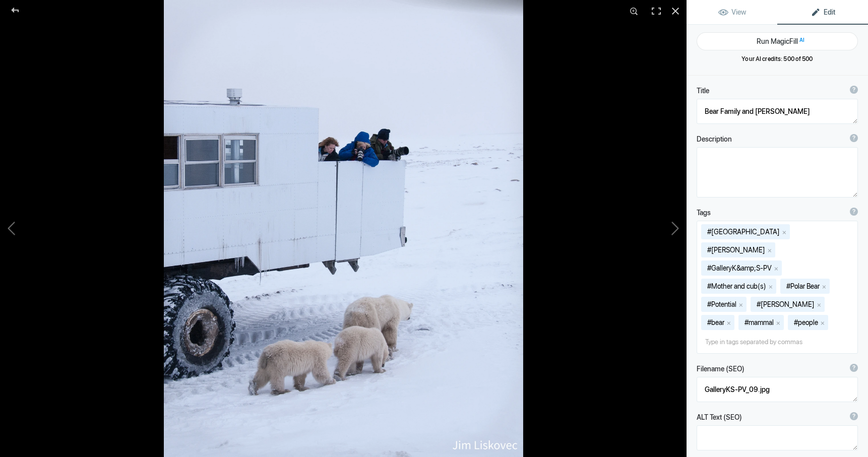 This screenshot has width=868, height=457. What do you see at coordinates (739, 286) in the screenshot?
I see `mat-chip: #Mother and cub(s)` at bounding box center [739, 286].